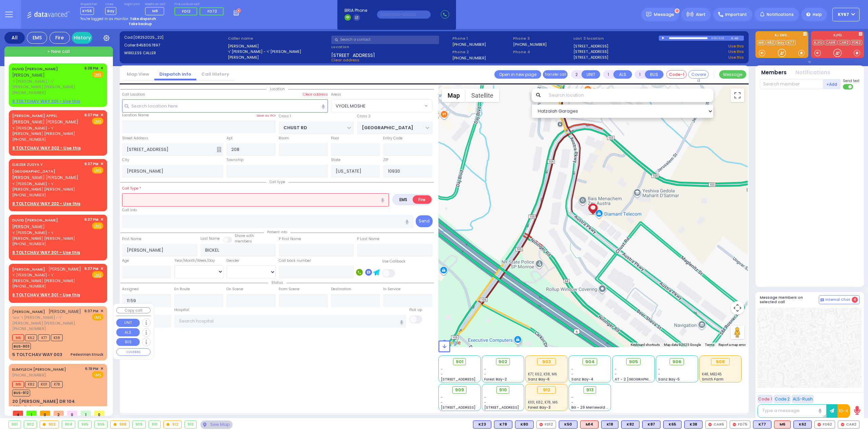 Image resolution: width=868 pixels, height=431 pixels. What do you see at coordinates (284, 138) in the screenshot?
I see `label: Room` at bounding box center [284, 138].